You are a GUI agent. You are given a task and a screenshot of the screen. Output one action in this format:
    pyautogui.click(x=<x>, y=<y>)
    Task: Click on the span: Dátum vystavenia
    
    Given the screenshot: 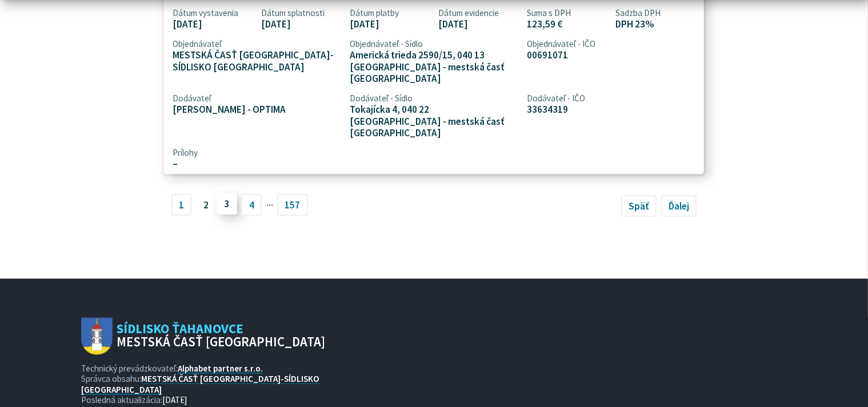 What is the action you would take?
    pyautogui.click(x=212, y=13)
    